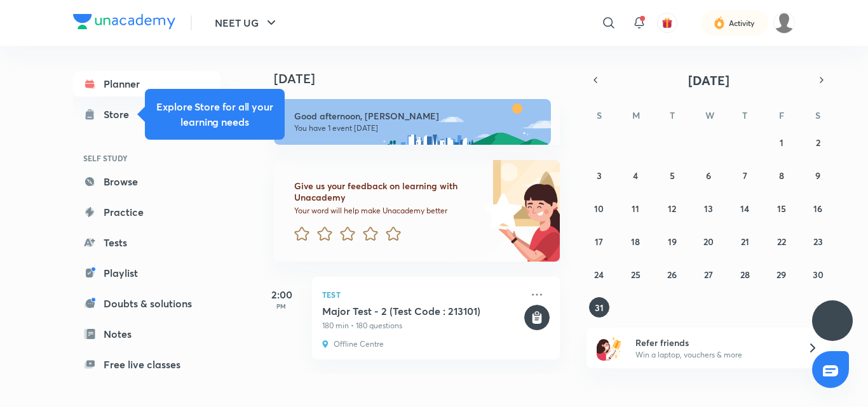 The width and height of the screenshot is (868, 407). I want to click on img: afternoon, so click(413, 122).